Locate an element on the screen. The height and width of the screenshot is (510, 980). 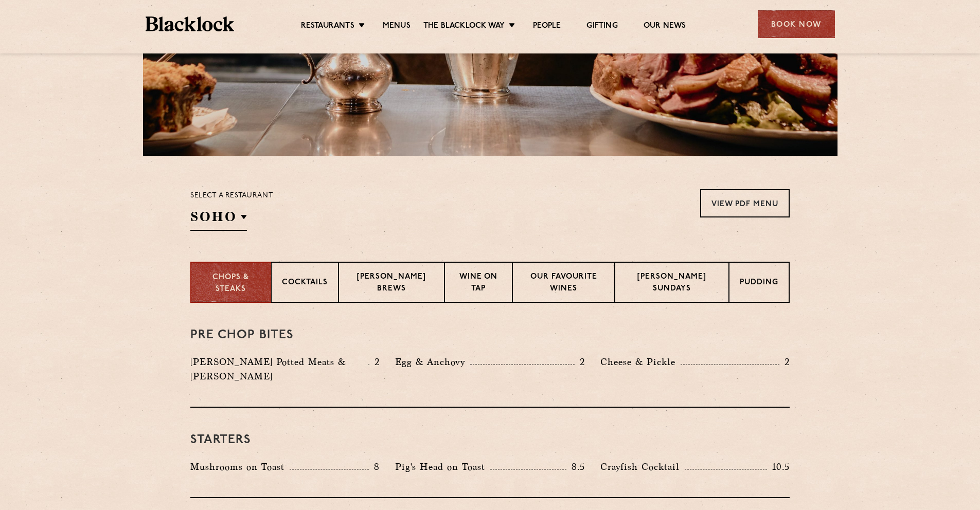
a: Gifting is located at coordinates (602, 26).